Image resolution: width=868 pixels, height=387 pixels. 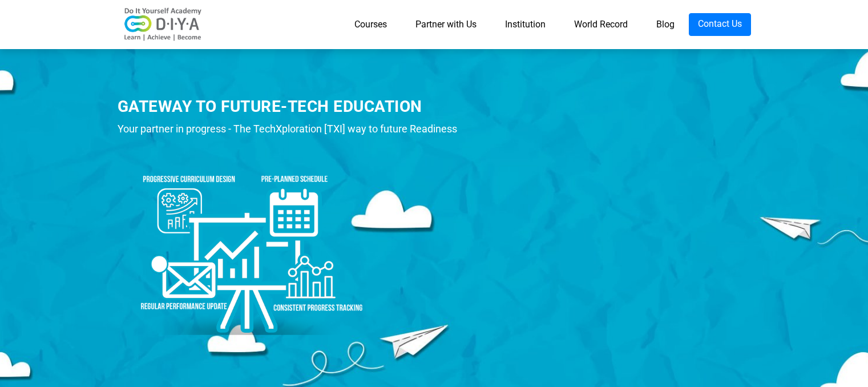 What do you see at coordinates (666, 24) in the screenshot?
I see `a: Blog` at bounding box center [666, 24].